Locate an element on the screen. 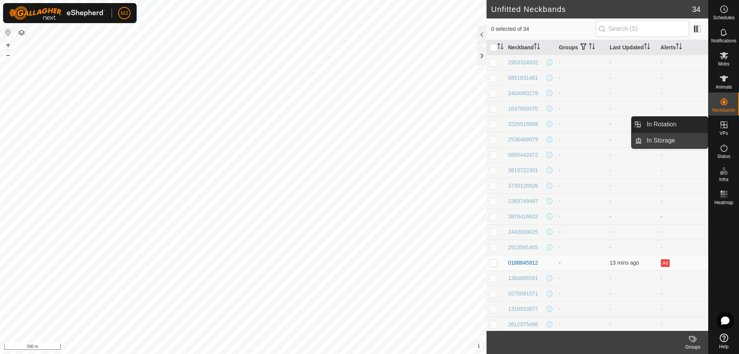  a: In Rotation is located at coordinates (675, 124).